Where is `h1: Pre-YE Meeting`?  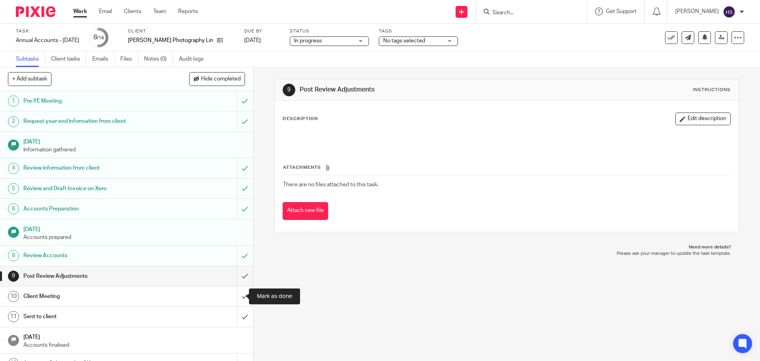 h1: Pre-YE Meeting is located at coordinates (92, 101).